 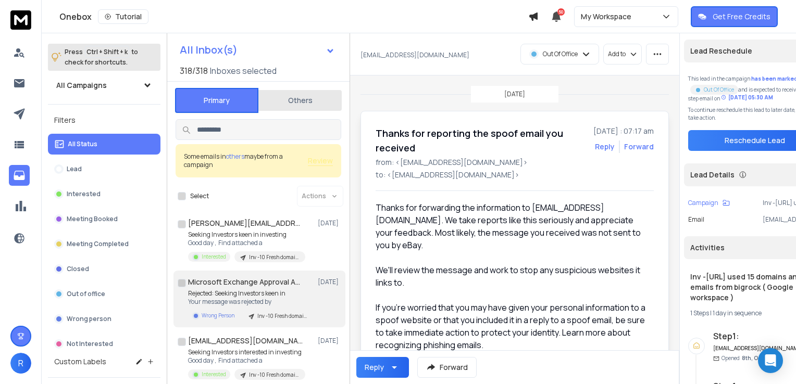 I want to click on button: All Campaigns, so click(x=104, y=85).